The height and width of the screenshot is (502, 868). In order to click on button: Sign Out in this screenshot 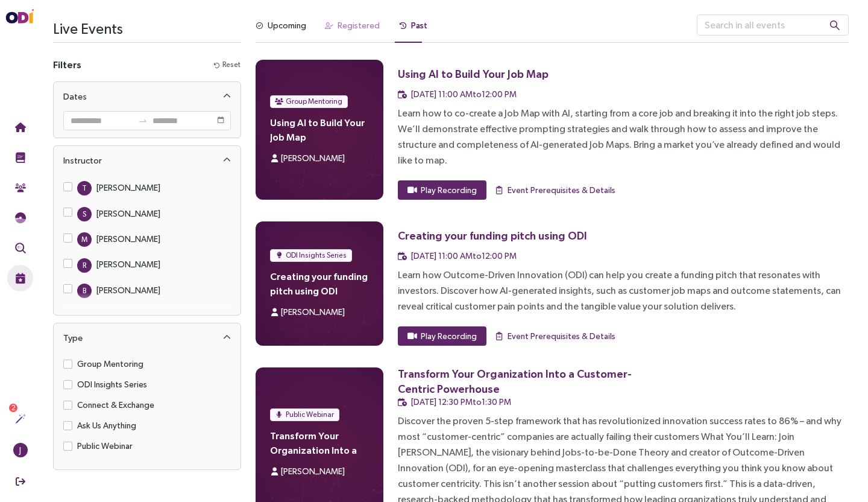, I will do `click(20, 482)`.